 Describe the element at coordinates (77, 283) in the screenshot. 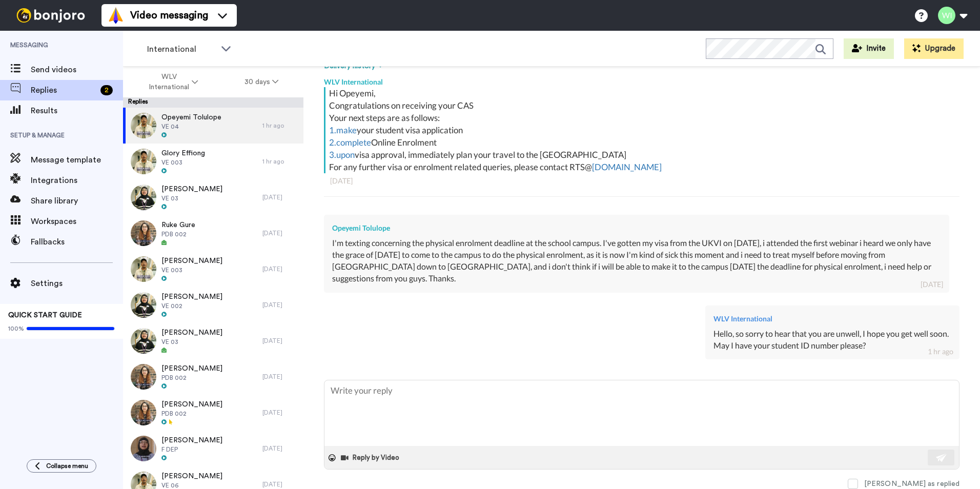

I see `span: Settings` at that location.